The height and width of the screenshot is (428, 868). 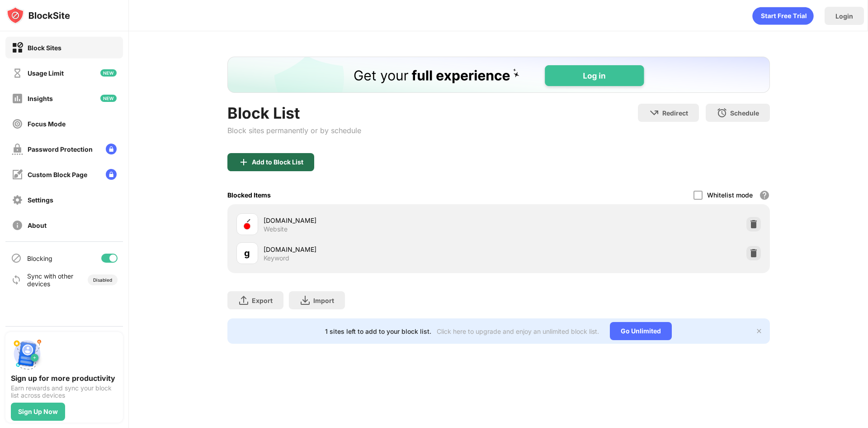 I want to click on div: Block sites permanently or by schedule, so click(x=295, y=131).